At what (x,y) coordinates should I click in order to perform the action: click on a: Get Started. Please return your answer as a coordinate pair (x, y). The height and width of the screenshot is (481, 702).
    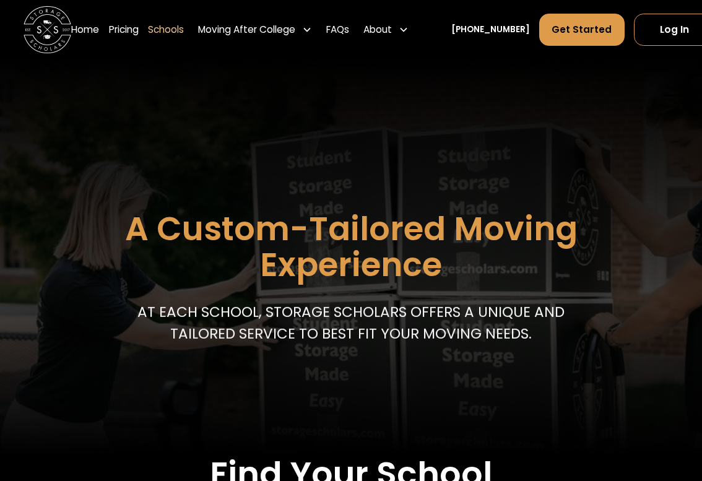
    Looking at the image, I should click on (581, 30).